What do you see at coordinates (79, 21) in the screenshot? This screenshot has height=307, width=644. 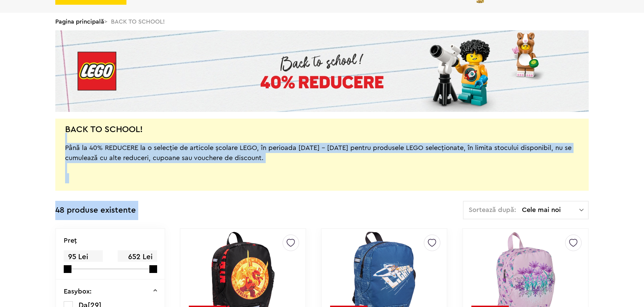 I see `a: Pagina principală` at bounding box center [79, 21].